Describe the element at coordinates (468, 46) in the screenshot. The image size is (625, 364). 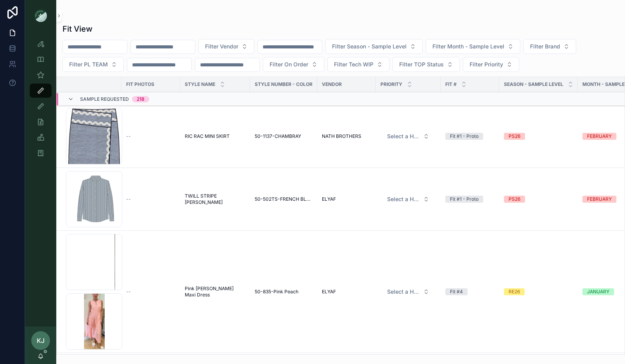
I see `span: Filter Month - Sample Level` at that location.